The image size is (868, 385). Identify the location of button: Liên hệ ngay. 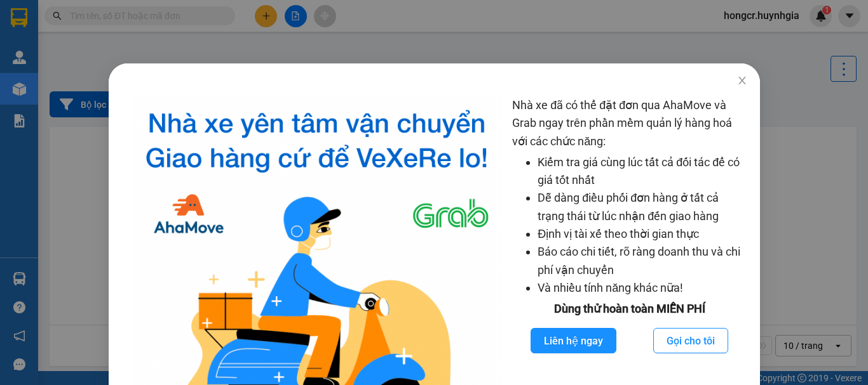
(573, 341).